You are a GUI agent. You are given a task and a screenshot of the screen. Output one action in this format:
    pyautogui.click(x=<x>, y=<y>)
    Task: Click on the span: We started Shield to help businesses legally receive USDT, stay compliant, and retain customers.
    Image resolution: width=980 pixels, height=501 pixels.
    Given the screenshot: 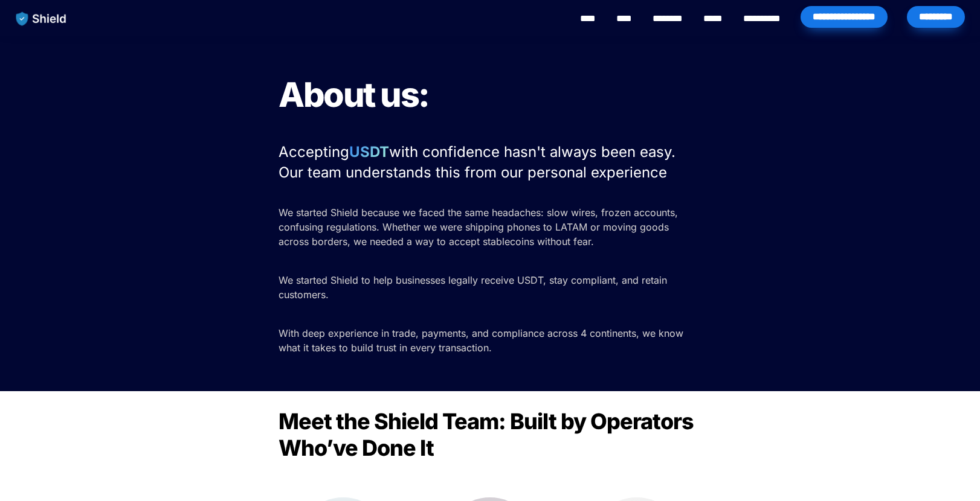 What is the action you would take?
    pyautogui.click(x=474, y=288)
    